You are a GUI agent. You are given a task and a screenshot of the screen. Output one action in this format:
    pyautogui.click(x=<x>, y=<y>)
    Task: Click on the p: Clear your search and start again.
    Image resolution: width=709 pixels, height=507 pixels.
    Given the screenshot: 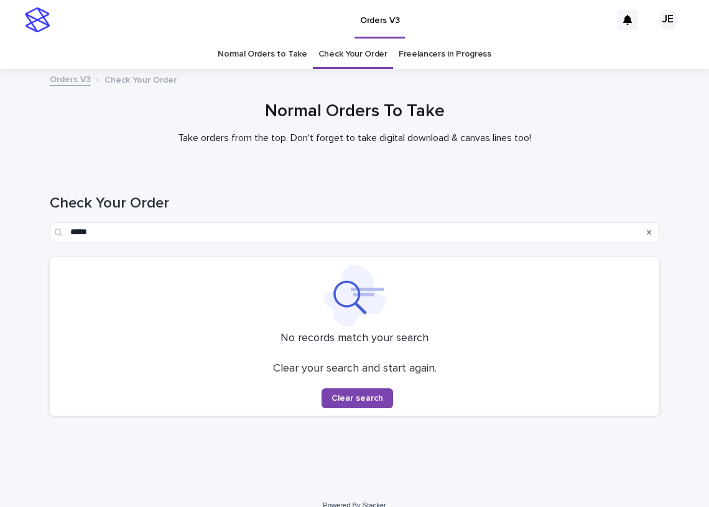 What is the action you would take?
    pyautogui.click(x=354, y=369)
    